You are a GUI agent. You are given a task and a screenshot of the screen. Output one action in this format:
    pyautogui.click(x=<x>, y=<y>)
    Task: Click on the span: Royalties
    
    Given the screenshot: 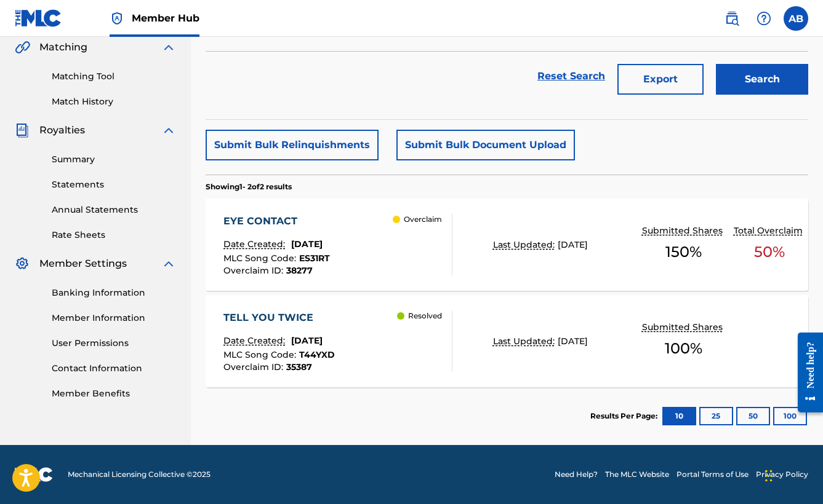 What is the action you would take?
    pyautogui.click(x=63, y=130)
    